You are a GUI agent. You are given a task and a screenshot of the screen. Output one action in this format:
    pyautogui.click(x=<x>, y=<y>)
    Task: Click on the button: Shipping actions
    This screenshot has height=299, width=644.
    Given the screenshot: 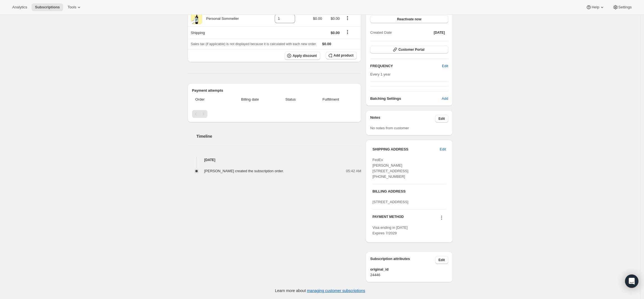 What is the action you would take?
    pyautogui.click(x=347, y=32)
    